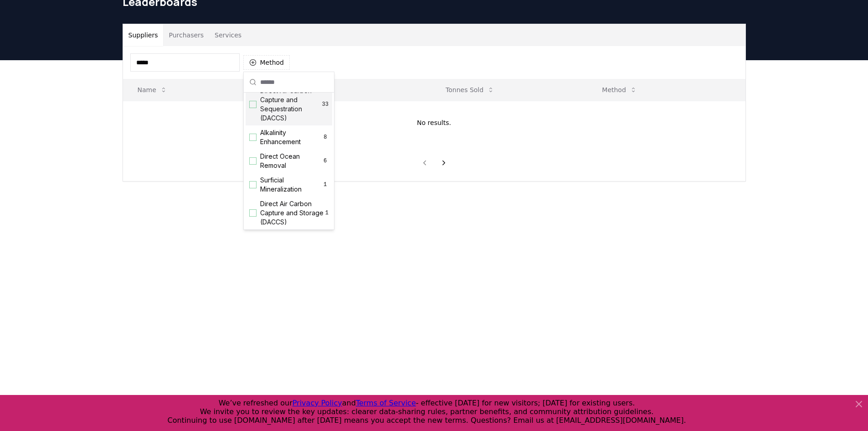 The image size is (868, 431). Describe the element at coordinates (291, 185) in the screenshot. I see `span: Surficial Mineralization` at that location.